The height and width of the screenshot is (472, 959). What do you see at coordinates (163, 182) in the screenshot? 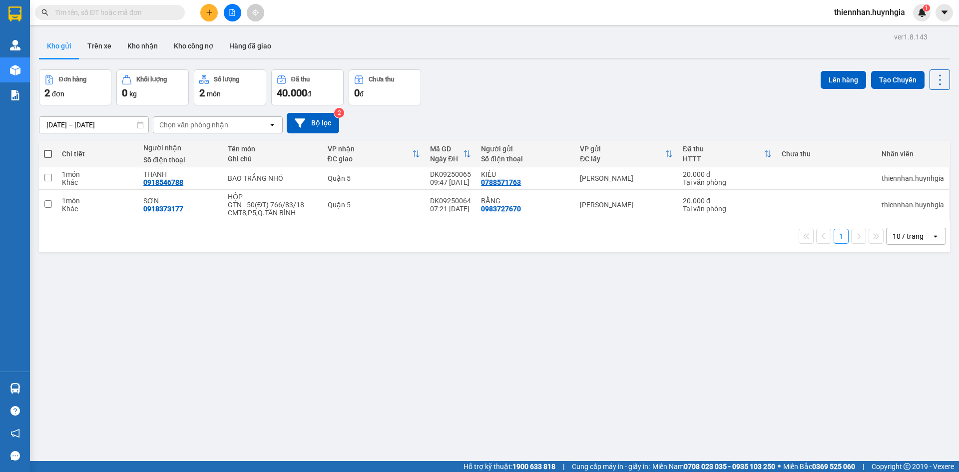
I see `div: 0918546788` at bounding box center [163, 182].